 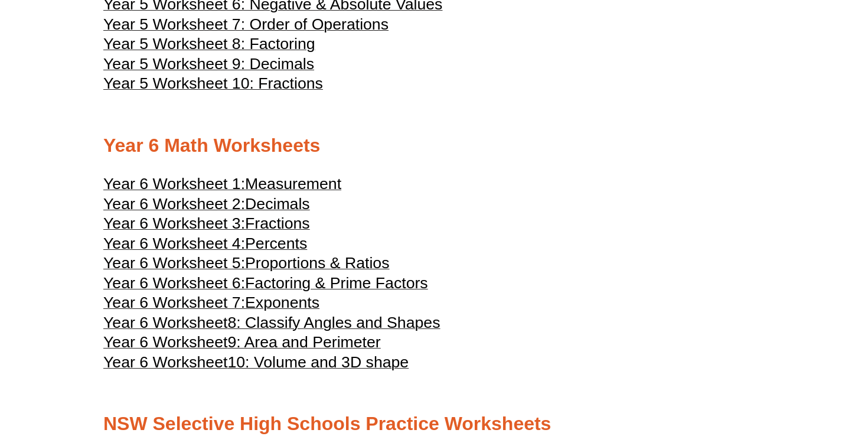 What do you see at coordinates (174, 224) in the screenshot?
I see `span: Year 6 Worksheet 3:` at bounding box center [174, 224].